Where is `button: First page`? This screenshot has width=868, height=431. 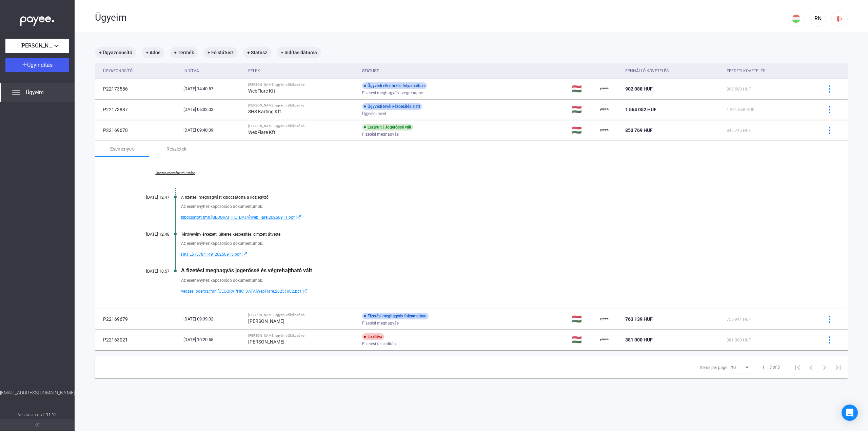
button: First page is located at coordinates (798, 367).